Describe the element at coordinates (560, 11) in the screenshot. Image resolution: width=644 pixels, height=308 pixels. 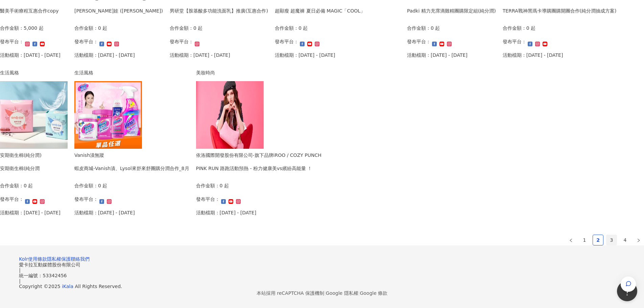
I see `div: TERRA戰神黑瑪卡導購團購開團合作(純分潤抽成方案)` at that location.